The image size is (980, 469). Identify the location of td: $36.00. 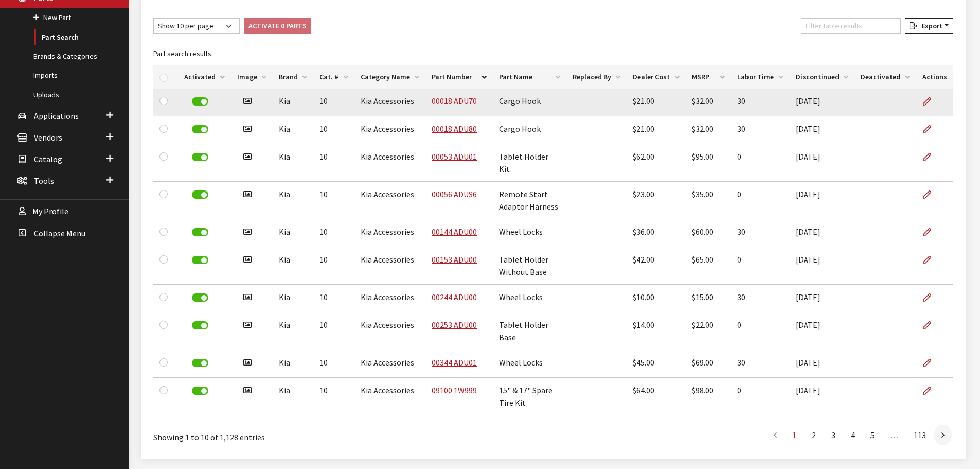
(656, 233).